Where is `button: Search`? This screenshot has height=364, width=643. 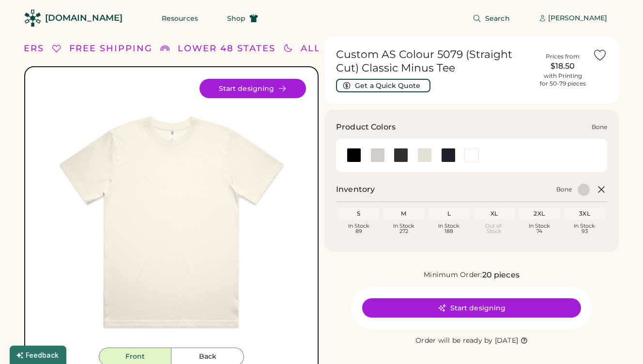 button: Search is located at coordinates (491, 19).